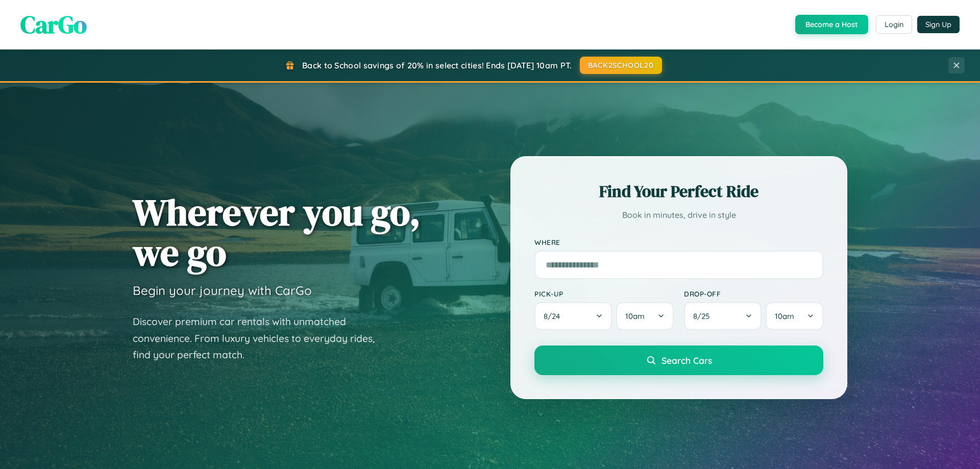 The height and width of the screenshot is (469, 980). I want to click on button: Login, so click(894, 24).